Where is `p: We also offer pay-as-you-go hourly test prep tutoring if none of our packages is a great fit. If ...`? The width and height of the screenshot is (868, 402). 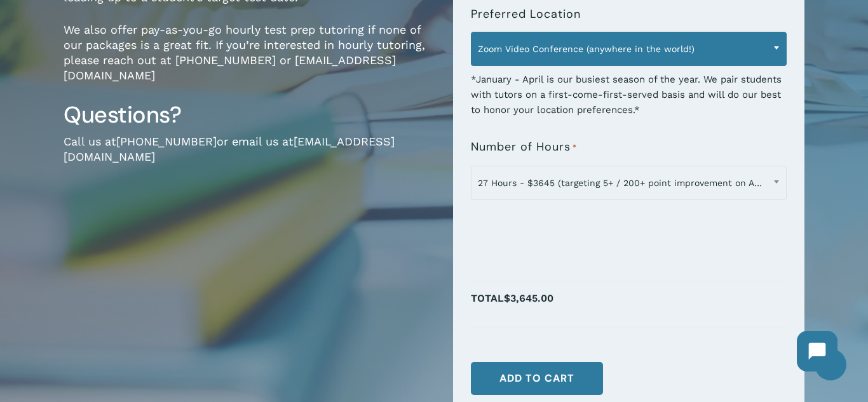
p: We also offer pay-as-you-go hourly test prep tutoring if none of our packages is a great fit. If ... is located at coordinates (248, 61).